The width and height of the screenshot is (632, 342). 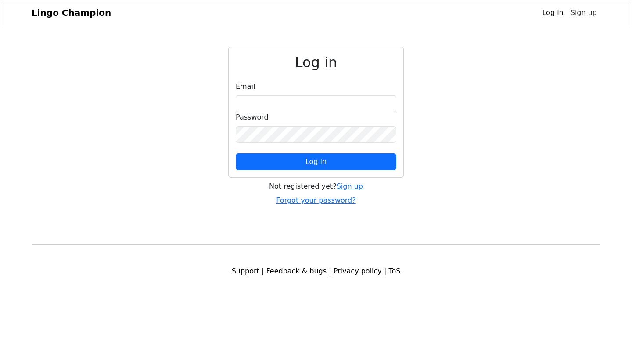 What do you see at coordinates (245, 86) in the screenshot?
I see `label: Email` at bounding box center [245, 86].